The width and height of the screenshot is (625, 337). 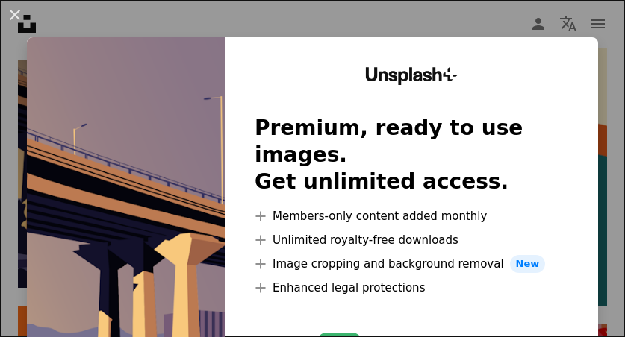 I want to click on span: New, so click(x=528, y=264).